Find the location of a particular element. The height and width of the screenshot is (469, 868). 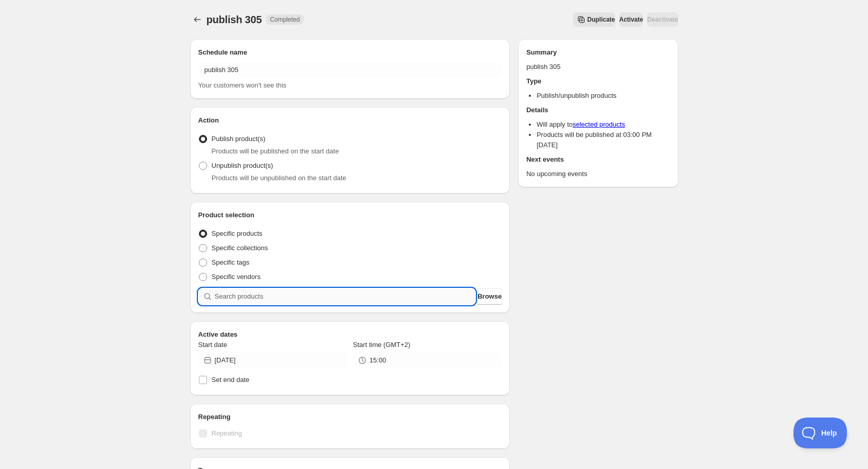

h2: Product selection is located at coordinates (350, 215).